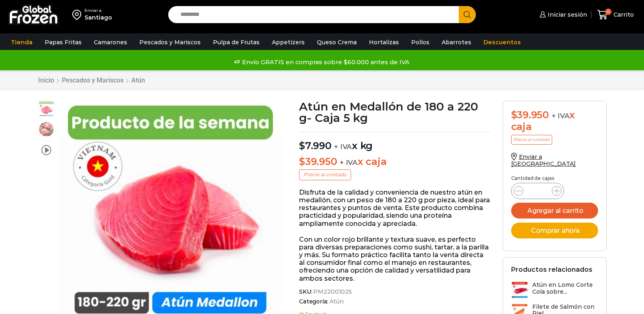  Describe the element at coordinates (566, 14) in the screenshot. I see `span: Iniciar sesión` at that location.